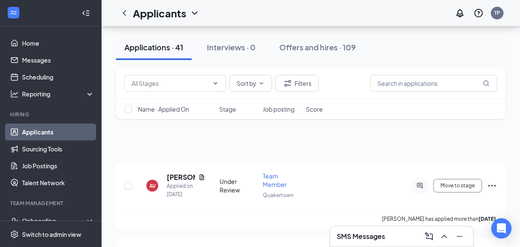 The height and width of the screenshot is (247, 520). Describe the element at coordinates (58, 132) in the screenshot. I see `a: Applicants` at that location.